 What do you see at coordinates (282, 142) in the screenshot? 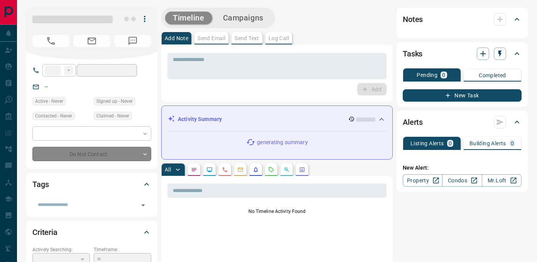
I see `p: generating summary` at bounding box center [282, 142].